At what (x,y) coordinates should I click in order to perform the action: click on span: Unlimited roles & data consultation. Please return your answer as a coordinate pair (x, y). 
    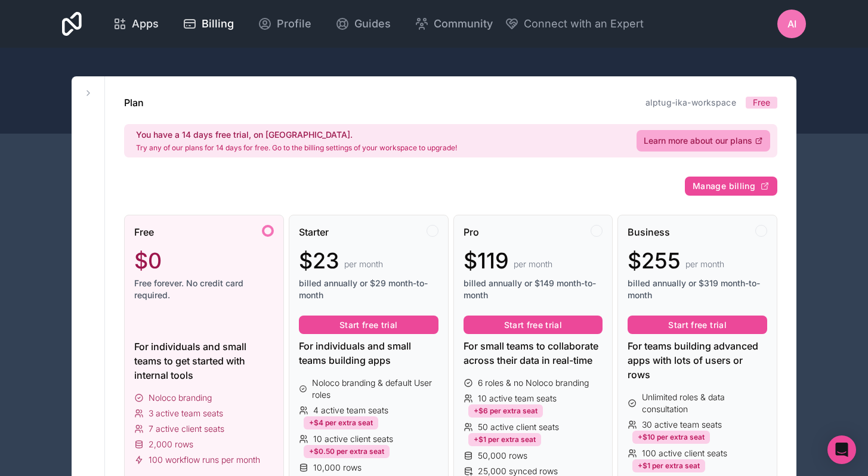
    Looking at the image, I should click on (705, 403).